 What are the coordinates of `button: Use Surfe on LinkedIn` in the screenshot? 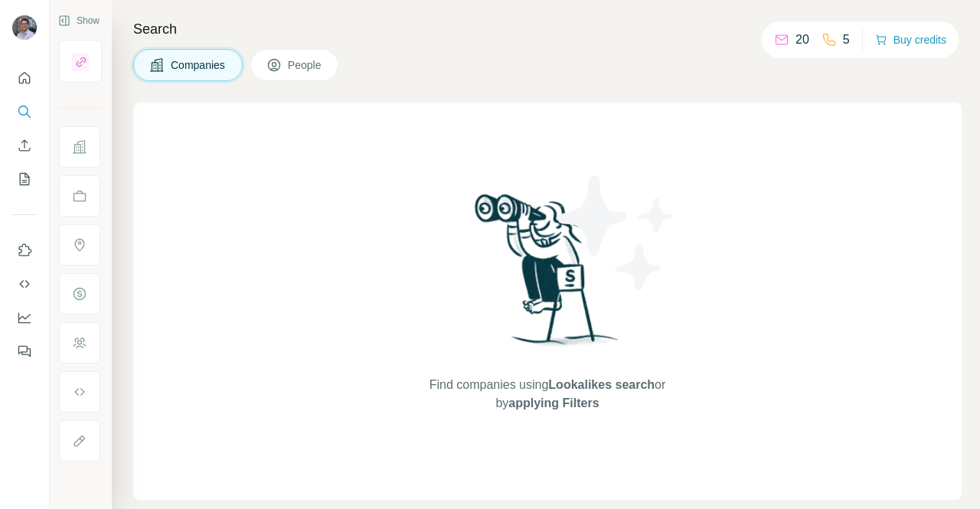 It's located at (25, 250).